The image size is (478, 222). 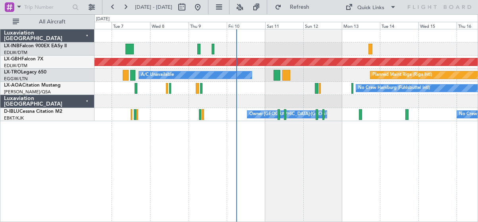 I want to click on button: All Aircraft, so click(x=47, y=22).